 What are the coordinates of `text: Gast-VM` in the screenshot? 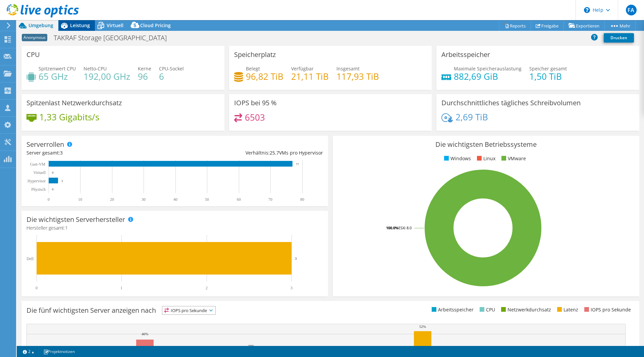 It's located at (38, 164).